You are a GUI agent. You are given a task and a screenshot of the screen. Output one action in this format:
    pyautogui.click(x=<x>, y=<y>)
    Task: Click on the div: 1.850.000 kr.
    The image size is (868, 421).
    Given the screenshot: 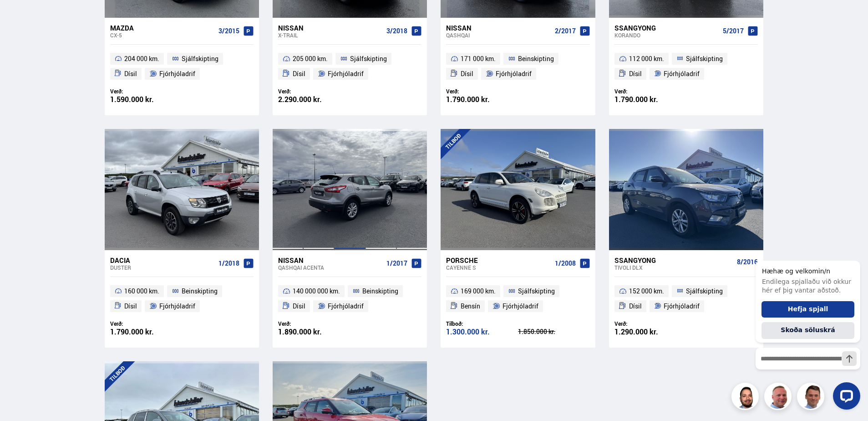 What is the action you would take?
    pyautogui.click(x=554, y=332)
    